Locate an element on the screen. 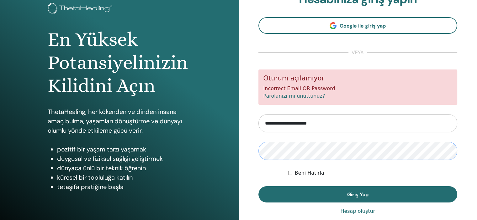 The width and height of the screenshot is (477, 220). div: Keep me authenticated indefinitely or until I manually logout is located at coordinates (372, 173).